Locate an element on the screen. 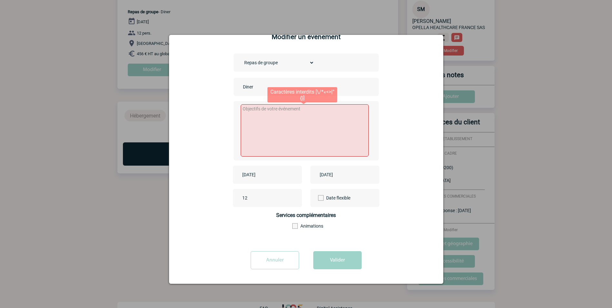 The width and height of the screenshot is (612, 308). h2: Modifier un événement is located at coordinates (306, 37).